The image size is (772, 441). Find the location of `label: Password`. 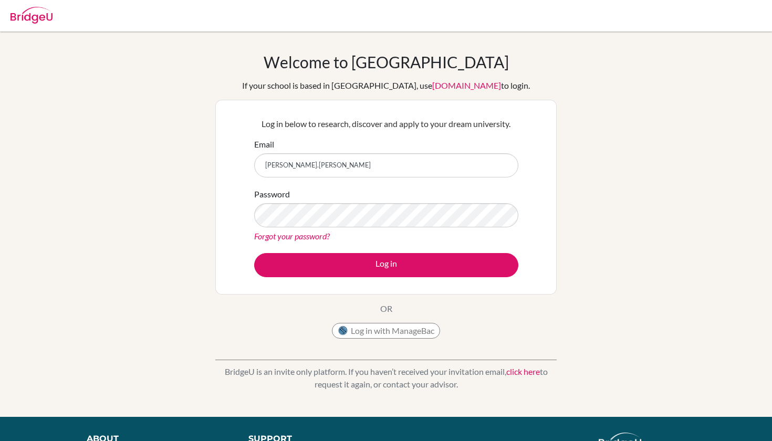

label: Password is located at coordinates (272, 194).